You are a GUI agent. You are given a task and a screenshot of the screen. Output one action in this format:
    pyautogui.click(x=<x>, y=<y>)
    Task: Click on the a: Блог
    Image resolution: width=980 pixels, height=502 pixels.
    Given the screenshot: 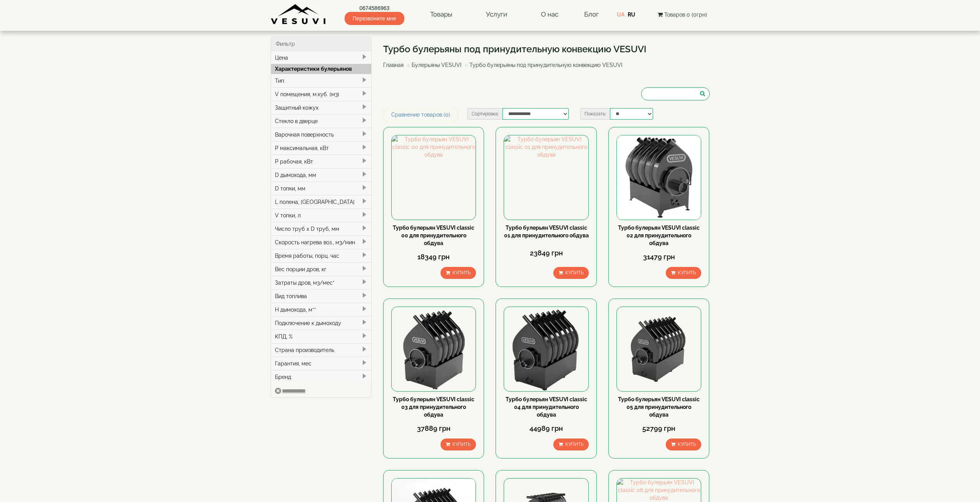 What is the action you would take?
    pyautogui.click(x=591, y=15)
    